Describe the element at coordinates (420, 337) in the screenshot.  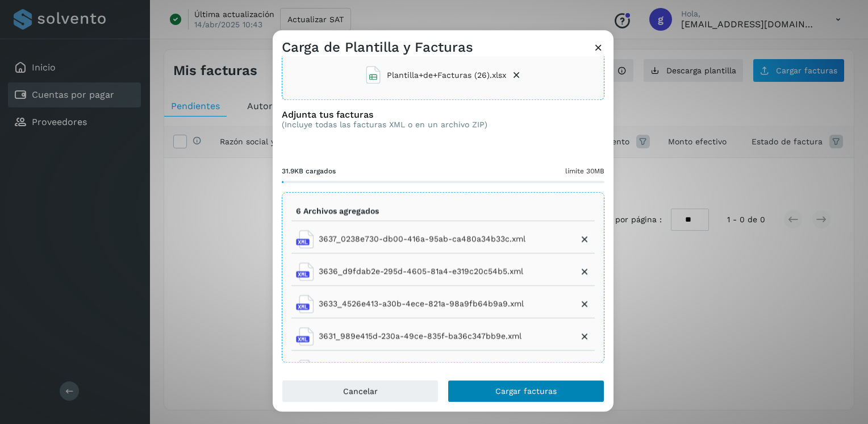
I see `span: 3631_989e415d-230a-49ce-835f-ba36c347bb9e.xml` at that location.